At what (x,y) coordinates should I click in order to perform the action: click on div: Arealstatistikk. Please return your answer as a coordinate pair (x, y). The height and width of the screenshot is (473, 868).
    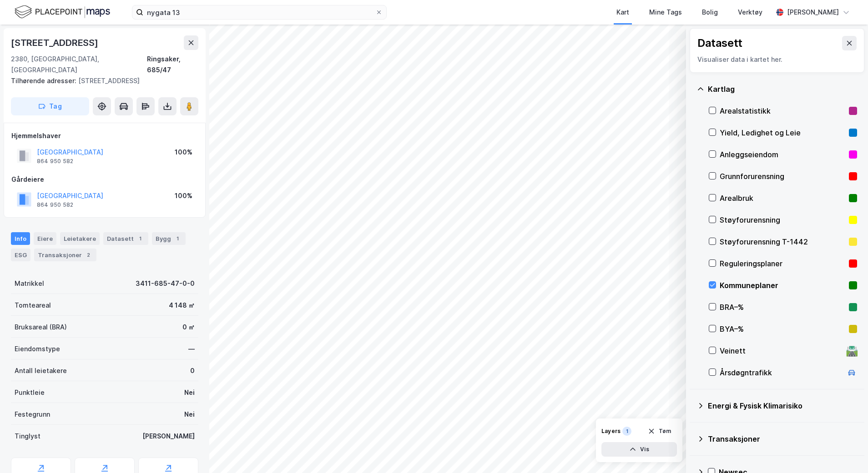
    Looking at the image, I should click on (783, 111).